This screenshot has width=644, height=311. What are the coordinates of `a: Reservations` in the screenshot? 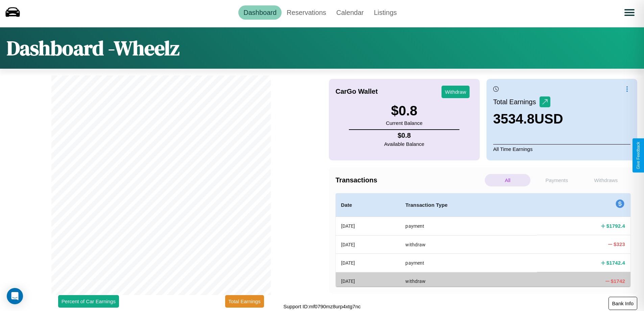 It's located at (306, 13).